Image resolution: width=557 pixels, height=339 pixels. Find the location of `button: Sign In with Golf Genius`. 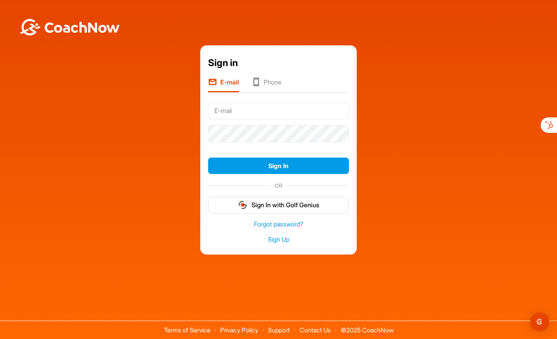

button: Sign In with Golf Genius is located at coordinates (279, 205).